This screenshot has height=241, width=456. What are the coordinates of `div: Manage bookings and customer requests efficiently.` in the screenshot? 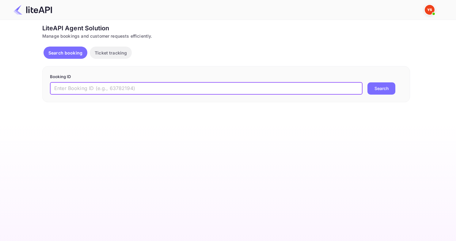 It's located at (226, 36).